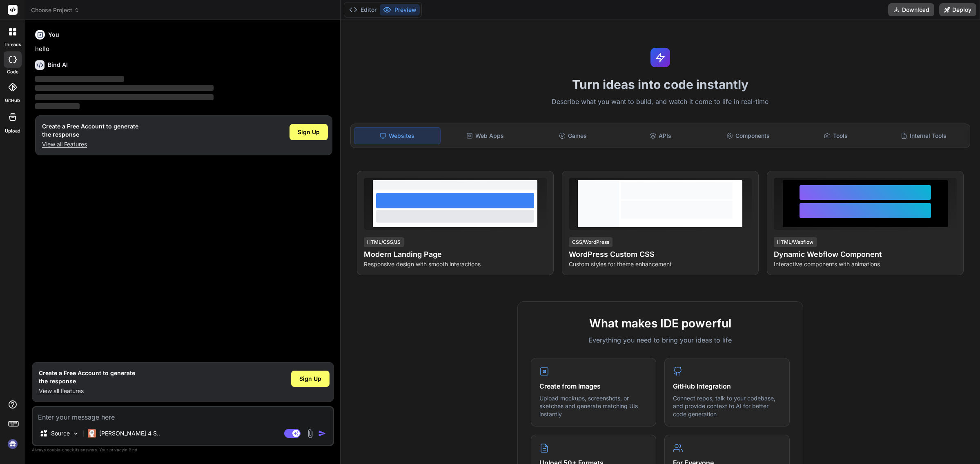  Describe the element at coordinates (958, 10) in the screenshot. I see `button: Deploy` at that location.